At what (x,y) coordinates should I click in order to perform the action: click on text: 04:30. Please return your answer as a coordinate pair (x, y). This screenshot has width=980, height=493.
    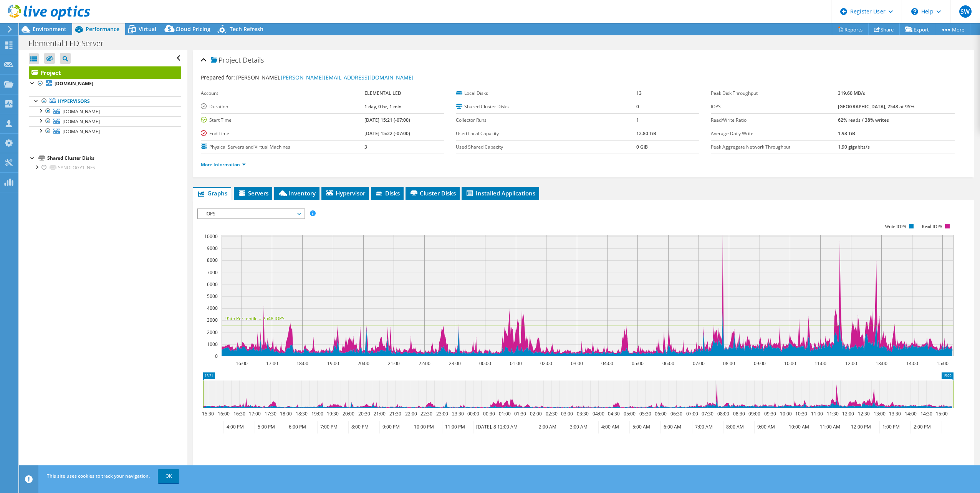
    Looking at the image, I should click on (613, 413).